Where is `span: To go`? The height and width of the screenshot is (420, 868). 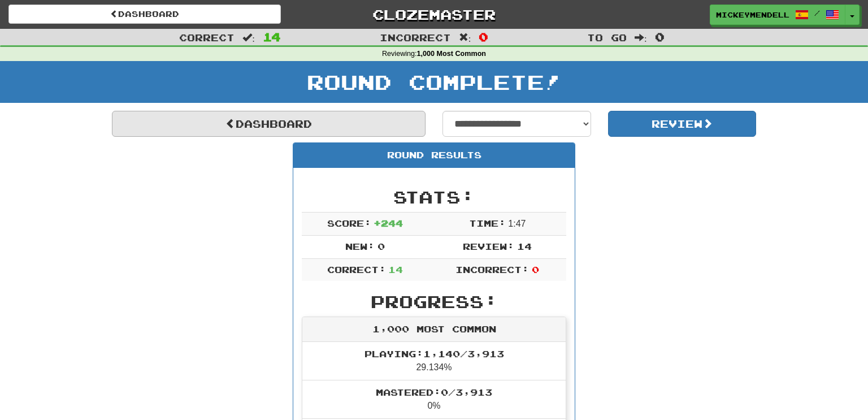 span: To go is located at coordinates (607, 37).